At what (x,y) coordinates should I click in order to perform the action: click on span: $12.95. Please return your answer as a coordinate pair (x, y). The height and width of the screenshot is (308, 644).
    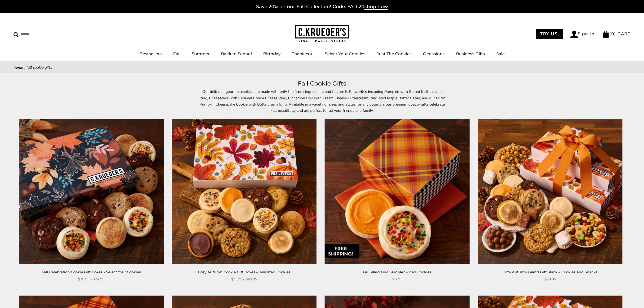
    Looking at the image, I should click on (397, 279).